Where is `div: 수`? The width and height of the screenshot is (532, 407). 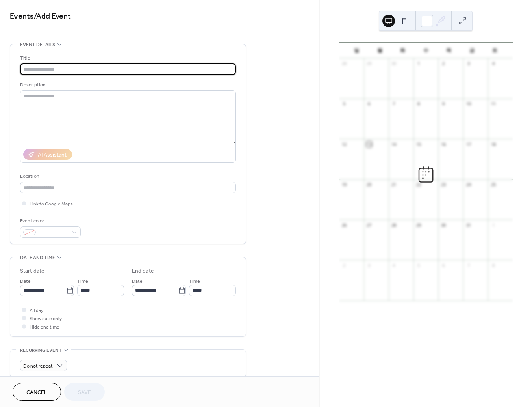 div: 수 is located at coordinates (426, 51).